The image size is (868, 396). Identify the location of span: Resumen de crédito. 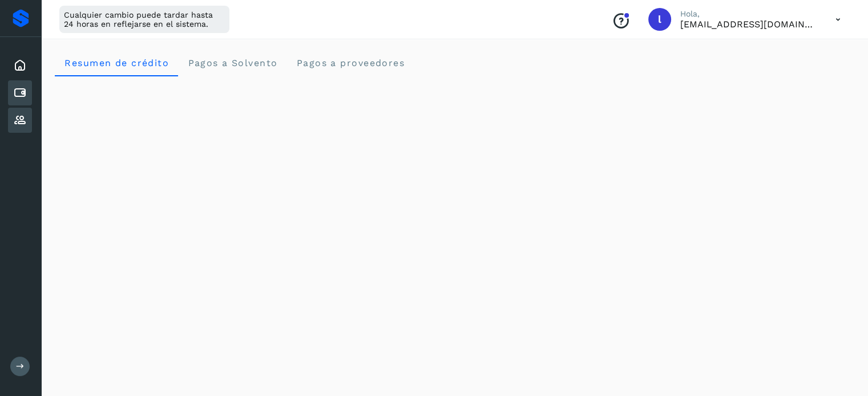
(116, 63).